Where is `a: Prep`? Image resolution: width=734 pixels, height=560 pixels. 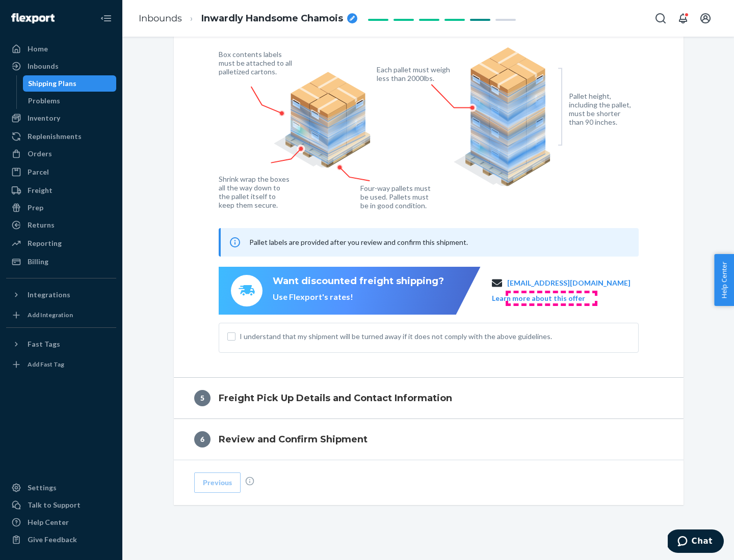
a: Prep is located at coordinates (61, 208).